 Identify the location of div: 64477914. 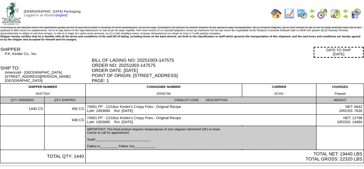
(43, 94).